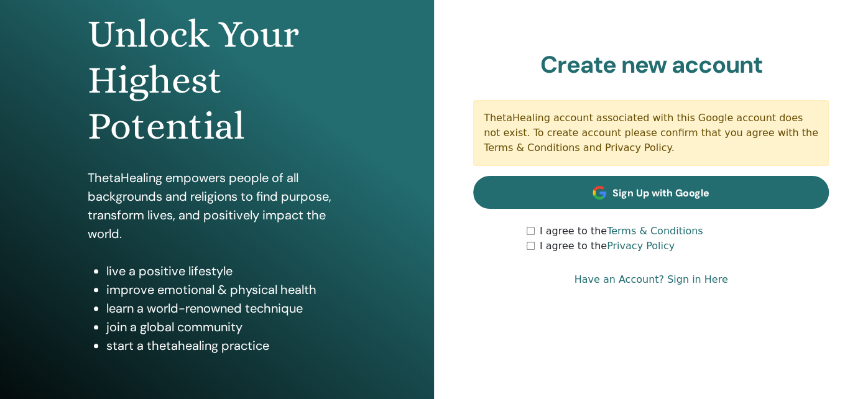 The height and width of the screenshot is (399, 868). I want to click on h2: Create new account, so click(651, 66).